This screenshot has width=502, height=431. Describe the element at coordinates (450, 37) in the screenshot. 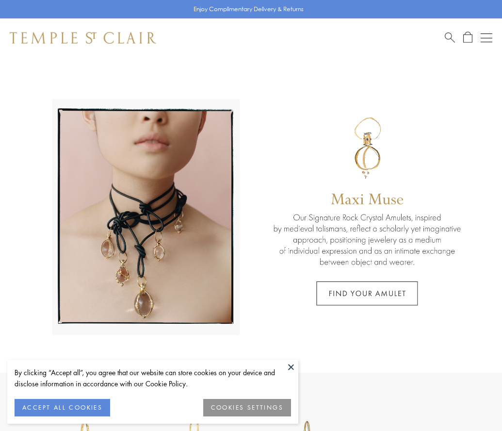

I see `a: Search` at that location.